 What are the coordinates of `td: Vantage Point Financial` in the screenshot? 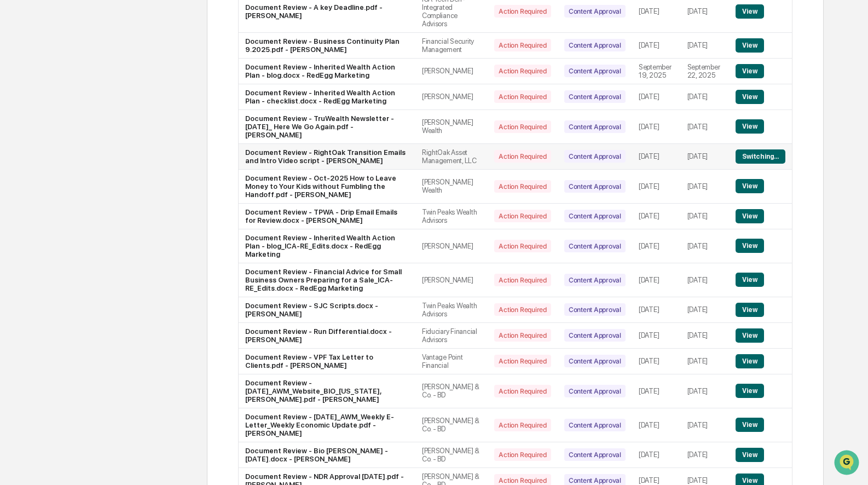 It's located at (452, 362).